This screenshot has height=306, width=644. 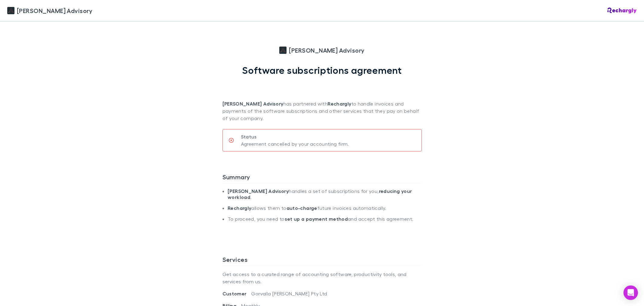 What do you see at coordinates (320, 194) in the screenshot?
I see `strong: reducing your workload` at bounding box center [320, 194].